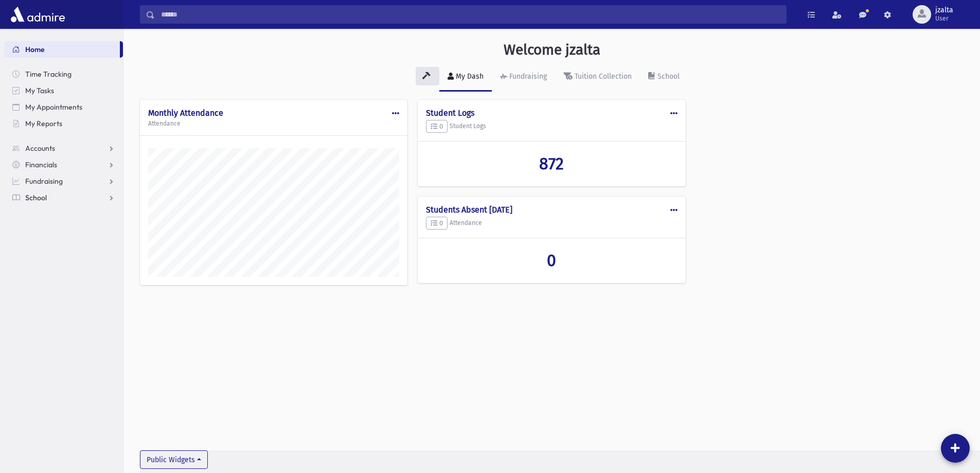  What do you see at coordinates (602, 76) in the screenshot?
I see `div: Tuition Collection` at bounding box center [602, 76].